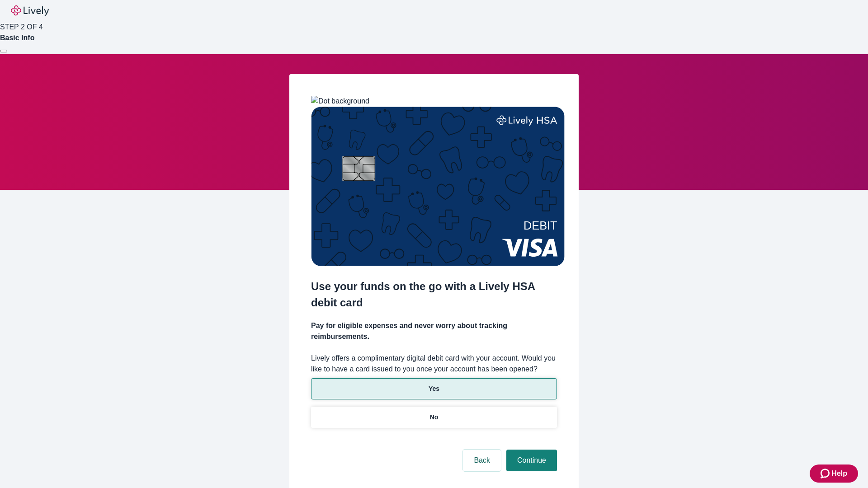  What do you see at coordinates (834, 474) in the screenshot?
I see `button: Zendesk support iconHelp` at bounding box center [834, 474].